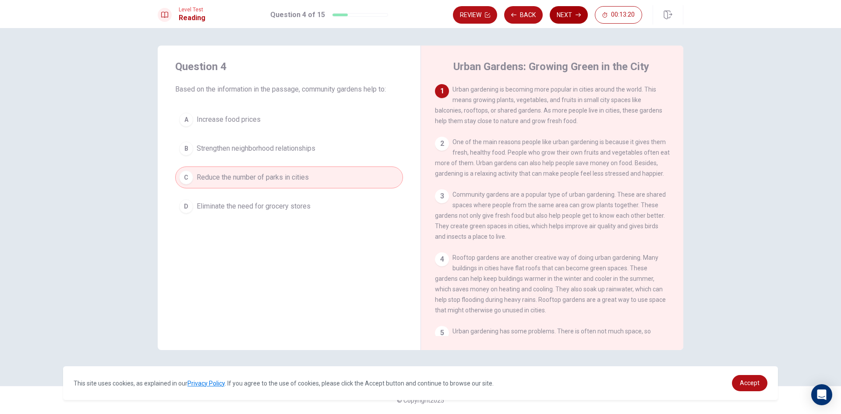 This screenshot has height=414, width=841. Describe the element at coordinates (749, 383) in the screenshot. I see `span: Accept` at that location.